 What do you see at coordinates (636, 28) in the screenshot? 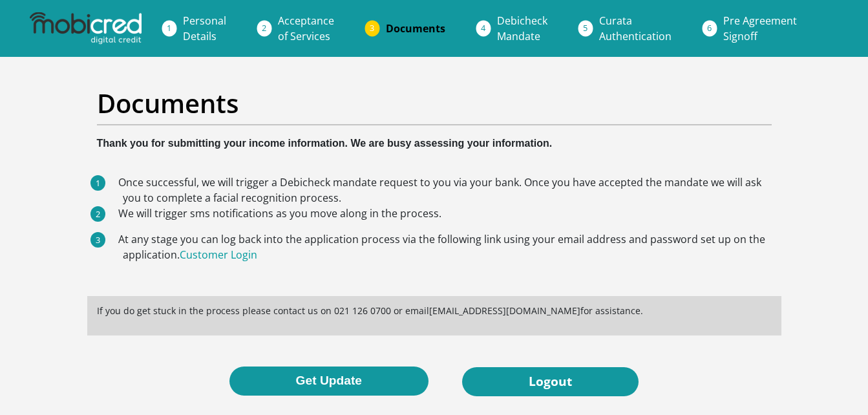
I see `a: CurataAuthentication` at bounding box center [636, 28].